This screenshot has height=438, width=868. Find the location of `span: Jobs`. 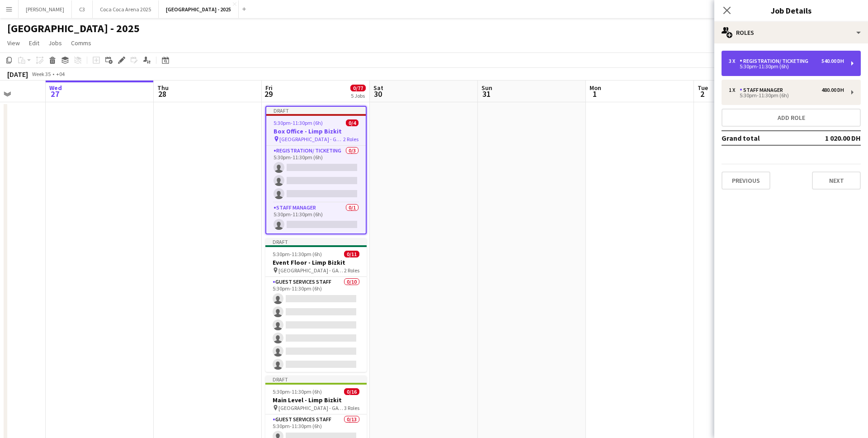

span: Jobs is located at coordinates (56, 43).